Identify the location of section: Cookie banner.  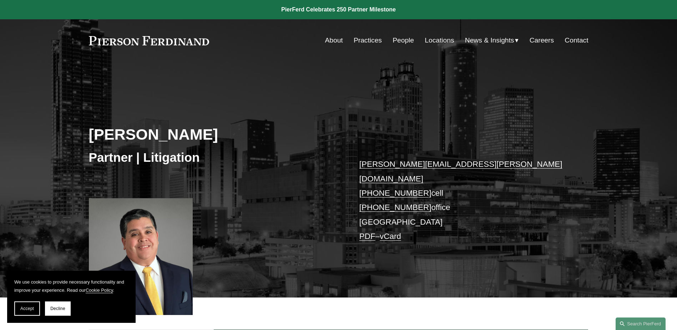
(71, 297).